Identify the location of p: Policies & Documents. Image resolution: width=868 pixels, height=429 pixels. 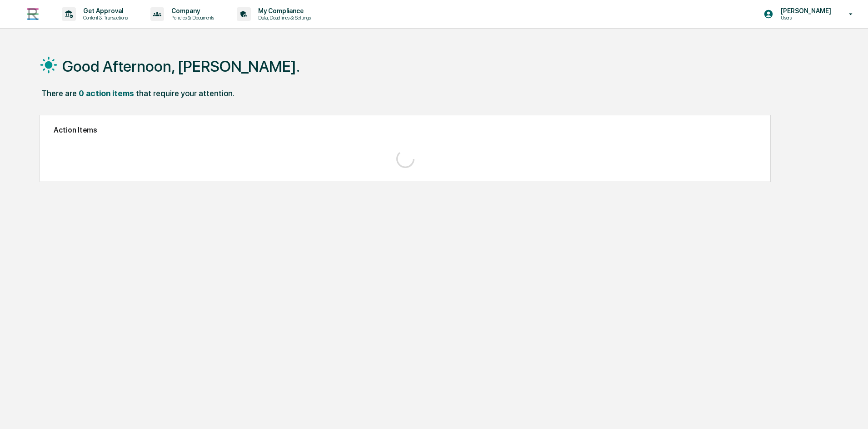
(191, 18).